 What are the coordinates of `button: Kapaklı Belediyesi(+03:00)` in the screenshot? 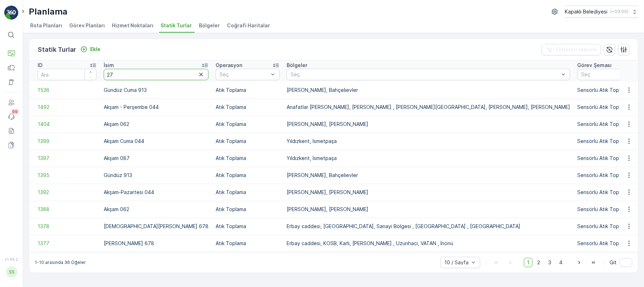 It's located at (601, 12).